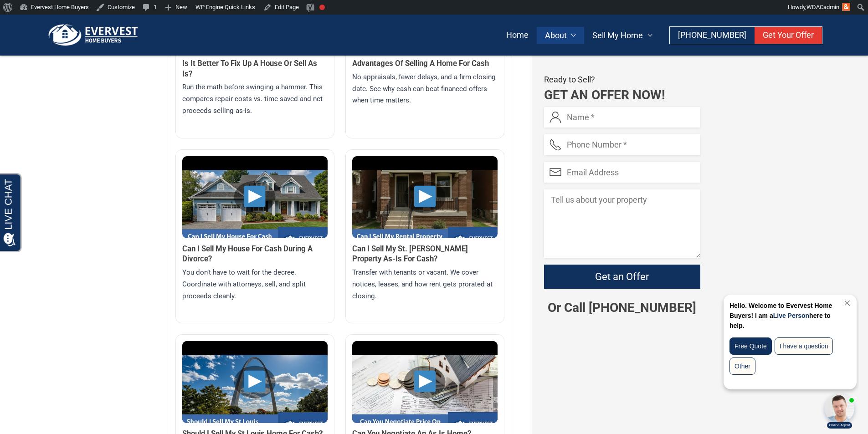 The image size is (868, 434). I want to click on input: Phone Number *, so click(622, 144).